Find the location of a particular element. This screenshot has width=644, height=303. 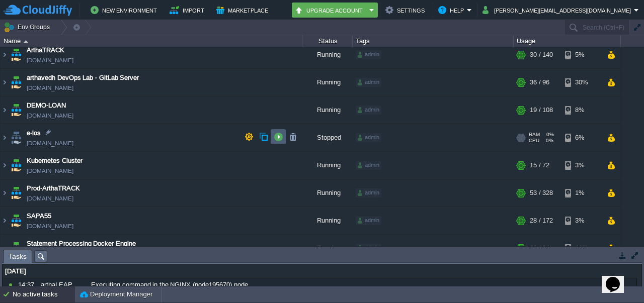

span: e-los is located at coordinates (34, 133).